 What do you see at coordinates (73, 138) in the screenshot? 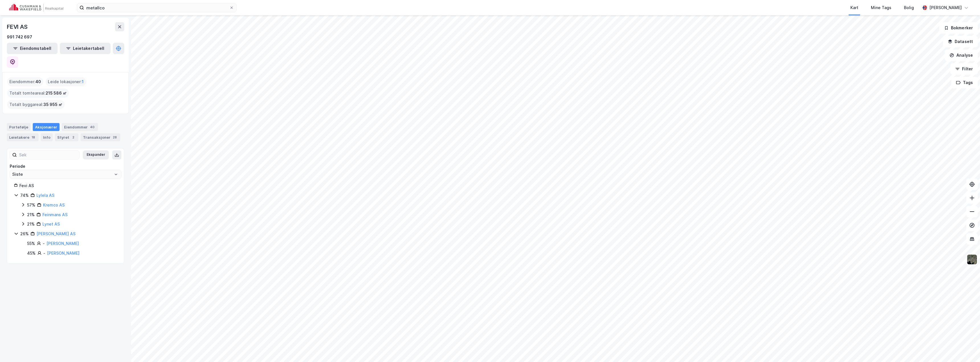
I see `div: 2` at bounding box center [73, 138].